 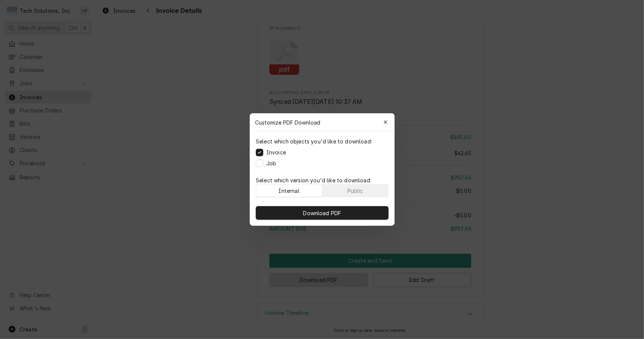 I want to click on div: Customize PDF Download, so click(x=322, y=122).